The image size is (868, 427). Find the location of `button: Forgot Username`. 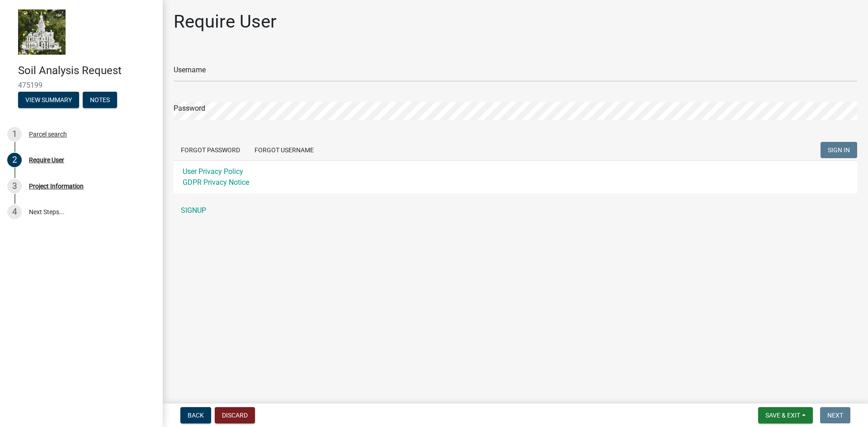

button: Forgot Username is located at coordinates (284, 150).